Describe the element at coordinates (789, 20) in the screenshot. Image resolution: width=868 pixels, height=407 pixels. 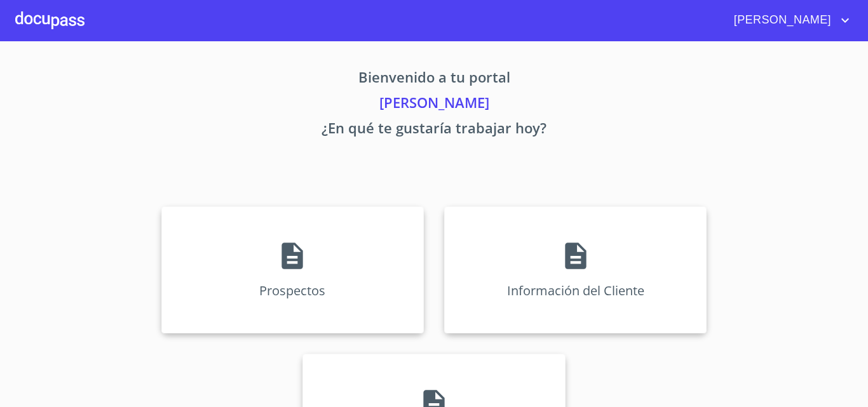
I see `button: account of current user` at that location.